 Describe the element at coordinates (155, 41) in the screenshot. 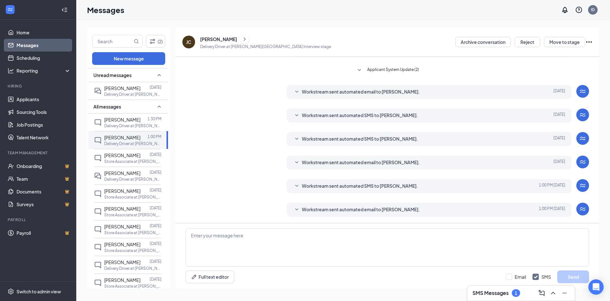

I see `button: Filter (2)` at that location.